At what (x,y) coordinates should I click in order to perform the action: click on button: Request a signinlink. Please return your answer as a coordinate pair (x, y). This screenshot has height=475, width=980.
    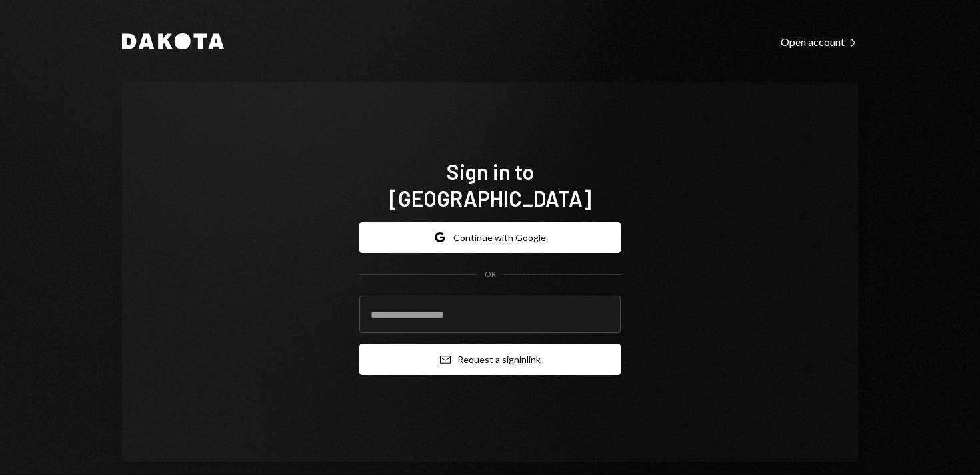
    Looking at the image, I should click on (490, 359).